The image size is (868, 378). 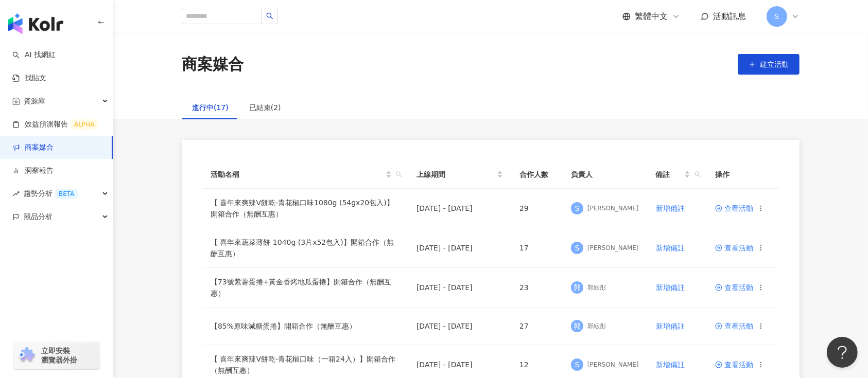 What do you see at coordinates (34, 55) in the screenshot?
I see `a: searchAI 找網紅` at bounding box center [34, 55].